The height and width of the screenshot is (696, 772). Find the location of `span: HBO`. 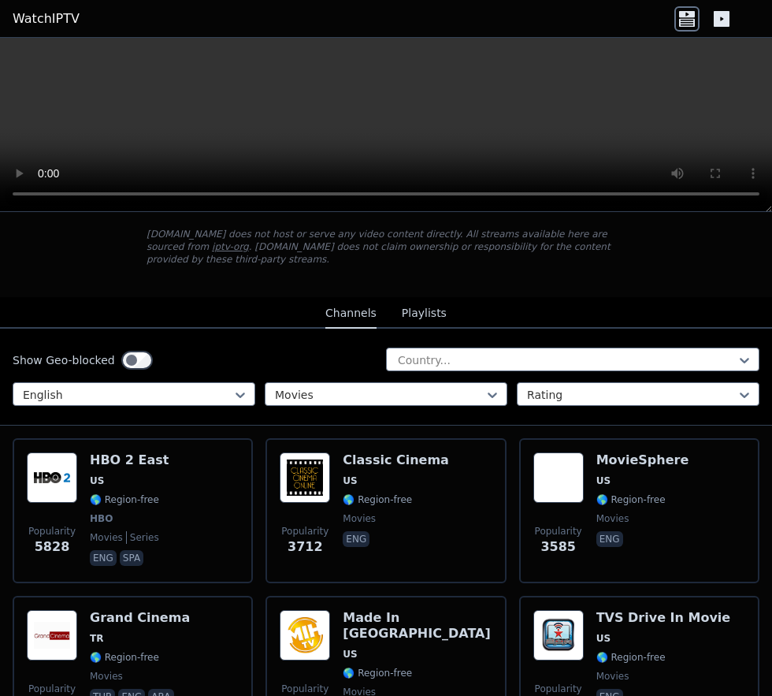

span: HBO is located at coordinates (101, 518).